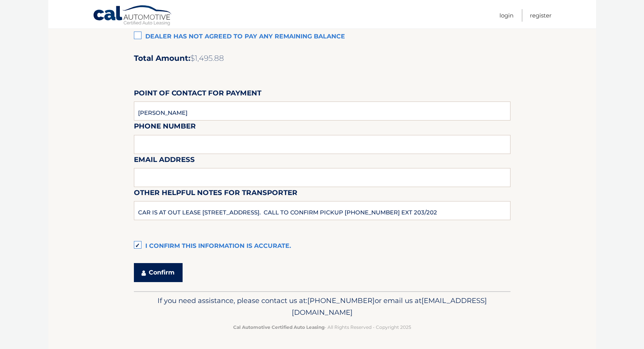 This screenshot has width=644, height=349. I want to click on label: Dealer has not agreed to pay any remaining balance, so click(323, 37).